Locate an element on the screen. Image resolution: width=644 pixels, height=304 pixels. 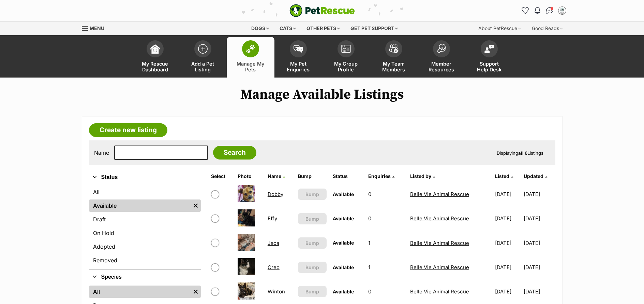
div: Dogs is located at coordinates (260, 28).